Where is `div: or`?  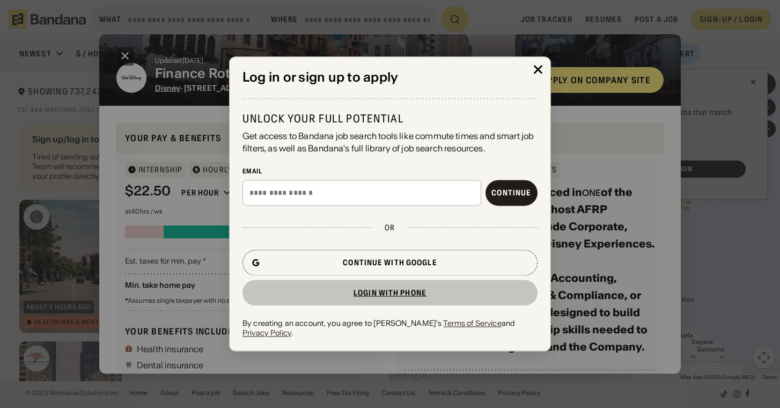 div: or is located at coordinates (389, 227).